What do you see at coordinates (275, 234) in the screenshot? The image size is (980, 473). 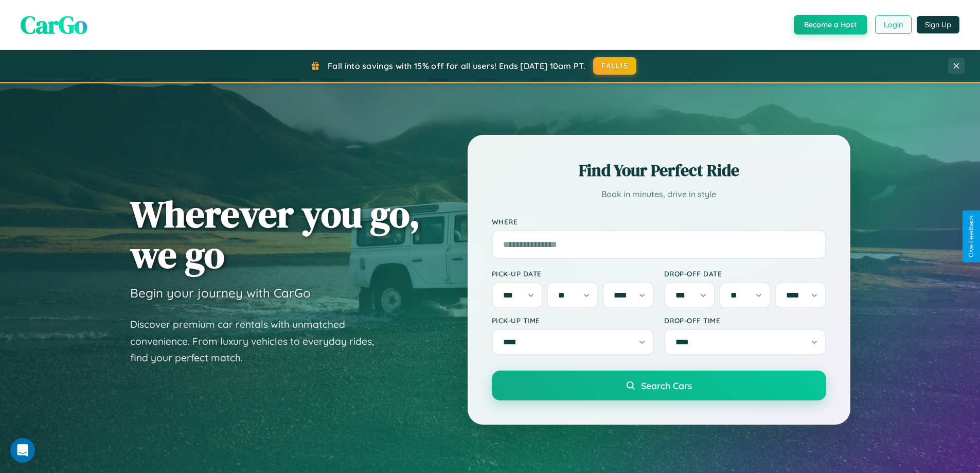 I see `h1: Wherever you go, we go` at bounding box center [275, 234].